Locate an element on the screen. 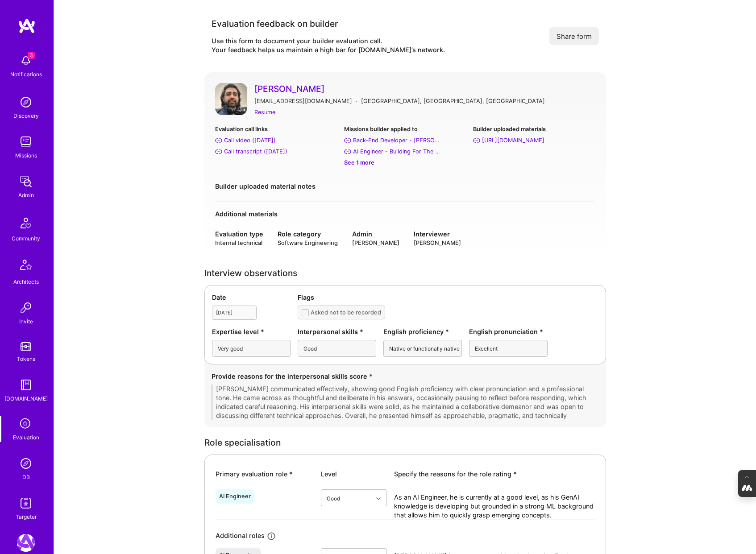  span: 3 is located at coordinates (31, 55).